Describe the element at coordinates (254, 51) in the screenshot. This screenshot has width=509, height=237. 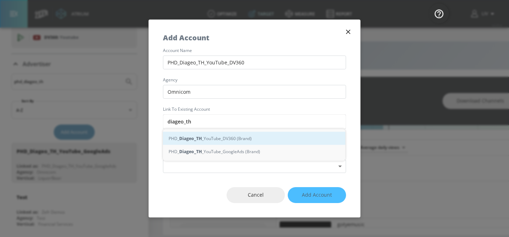
I see `label: account name` at that location.